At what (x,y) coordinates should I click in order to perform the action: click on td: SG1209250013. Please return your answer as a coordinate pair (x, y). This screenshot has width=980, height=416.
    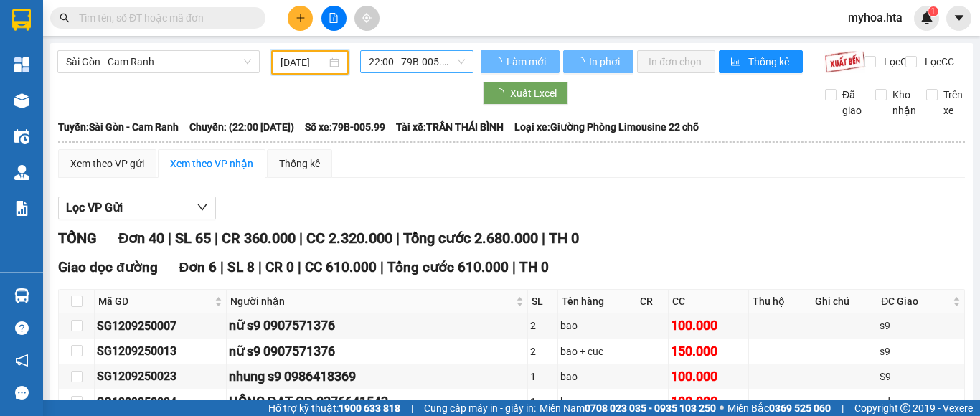
    Looking at the image, I should click on (161, 351).